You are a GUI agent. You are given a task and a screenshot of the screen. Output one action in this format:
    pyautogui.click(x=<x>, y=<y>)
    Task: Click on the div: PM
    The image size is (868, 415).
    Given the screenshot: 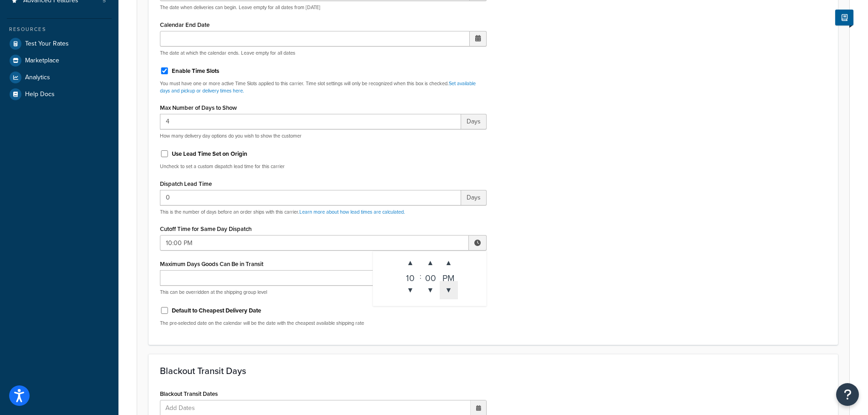 What is the action you would take?
    pyautogui.click(x=449, y=277)
    